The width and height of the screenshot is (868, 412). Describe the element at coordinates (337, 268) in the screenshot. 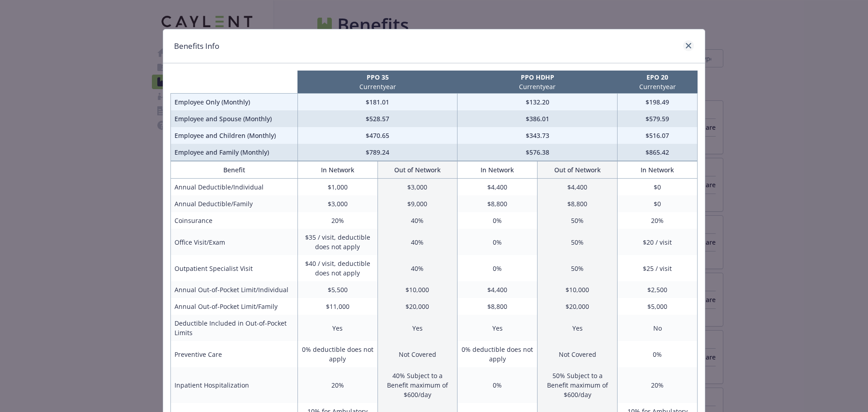

I see `td: $40 / visit, deductible does not apply` at that location.